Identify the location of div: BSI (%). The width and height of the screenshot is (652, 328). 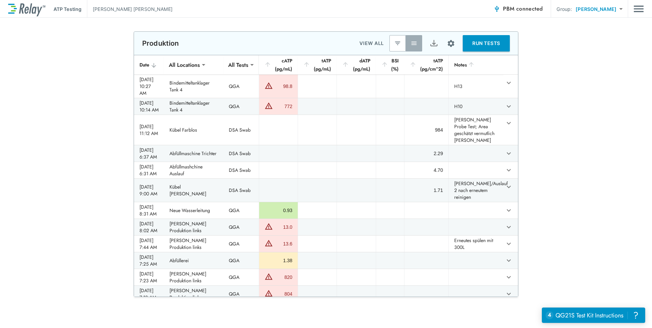
(389, 65).